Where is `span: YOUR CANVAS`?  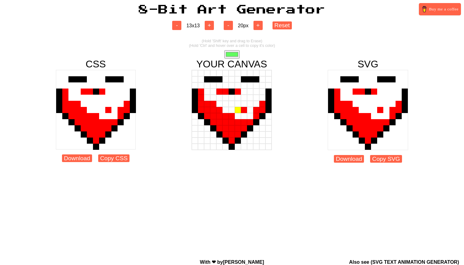 span: YOUR CANVAS is located at coordinates (232, 64).